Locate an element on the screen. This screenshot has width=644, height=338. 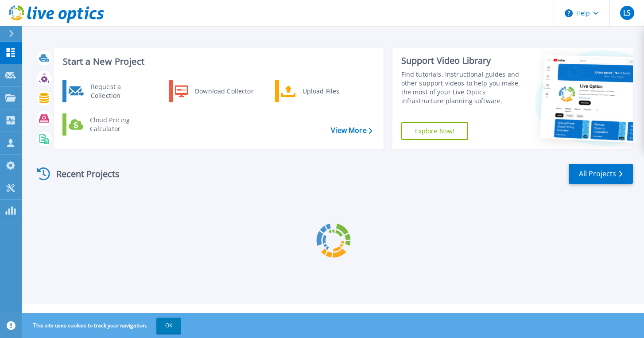
div: Support Video Library is located at coordinates (462, 61).